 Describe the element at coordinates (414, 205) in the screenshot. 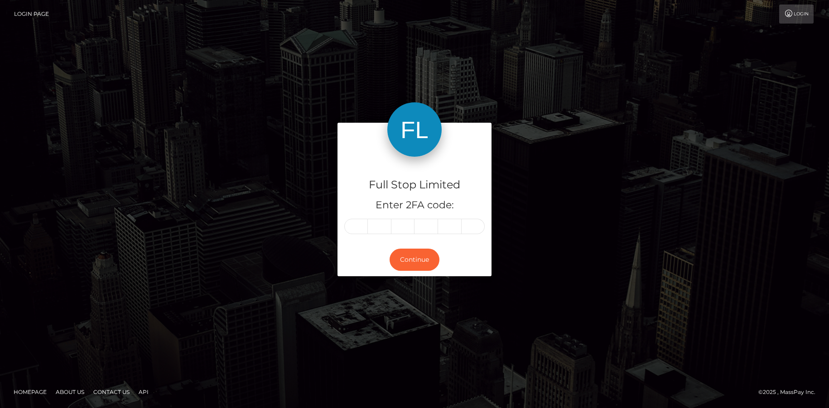

I see `h5: Enter 2FA code:` at that location.